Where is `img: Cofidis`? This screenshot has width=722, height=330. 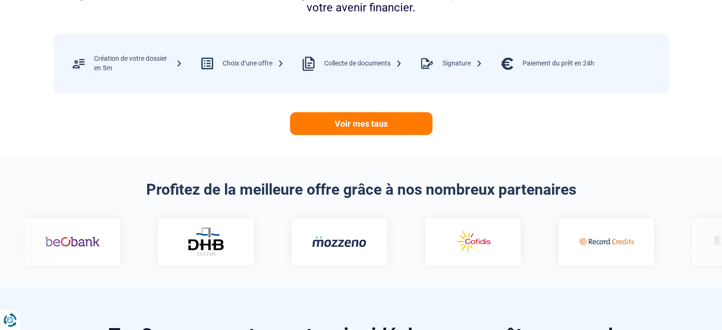
img: Cofidis is located at coordinates (472, 242).